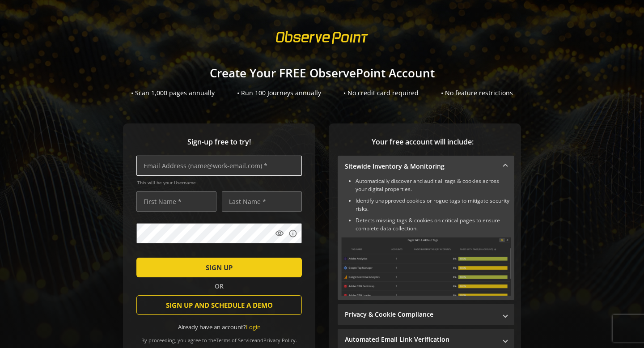 The image size is (644, 348). Describe the element at coordinates (279, 93) in the screenshot. I see `div: • Run 100 Journeys annually` at that location.